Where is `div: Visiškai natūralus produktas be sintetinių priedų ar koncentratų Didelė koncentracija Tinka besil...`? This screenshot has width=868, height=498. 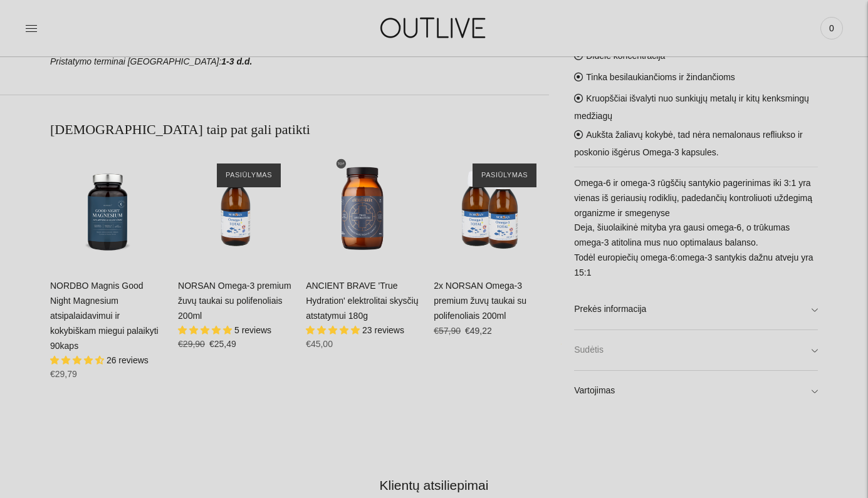 div: Visiškai natūralus produktas be sintetinių priedų ar koncentratų Didelė koncentracija Tinka besil... is located at coordinates (696, 207).